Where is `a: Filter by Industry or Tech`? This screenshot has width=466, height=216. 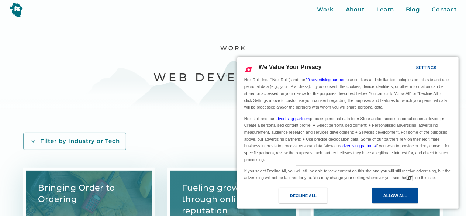
a: Filter by Industry or Tech is located at coordinates (75, 141).